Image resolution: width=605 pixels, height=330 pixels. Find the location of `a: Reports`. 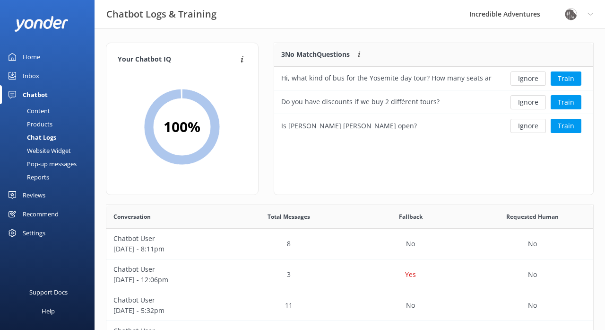

a: Reports is located at coordinates (50, 177).